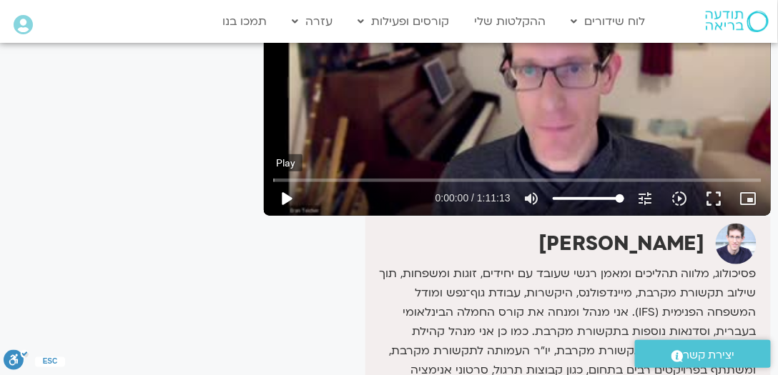 The image size is (778, 375). What do you see at coordinates (703, 354) in the screenshot?
I see `a: יצירת קשר` at bounding box center [703, 354].